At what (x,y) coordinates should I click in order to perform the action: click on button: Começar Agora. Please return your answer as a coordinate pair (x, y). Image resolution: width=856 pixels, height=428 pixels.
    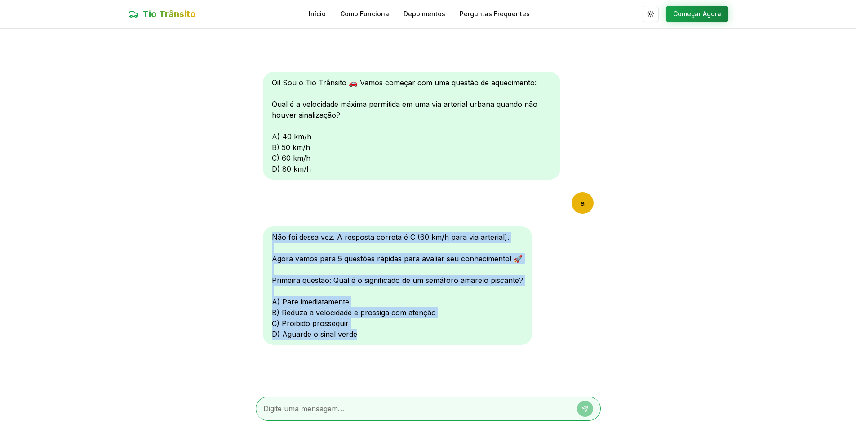
    Looking at the image, I should click on (697, 14).